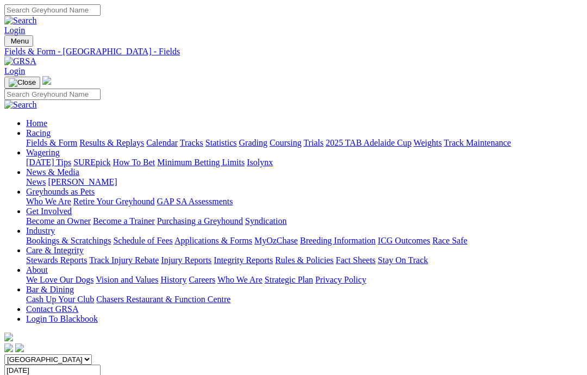 Image resolution: width=587 pixels, height=375 pixels. I want to click on a: Chasers Restaurant & Function Centre, so click(163, 299).